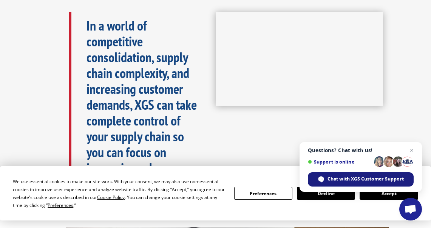 This screenshot has height=228, width=431. I want to click on div: Chat with XGS Customer Support, so click(361, 180).